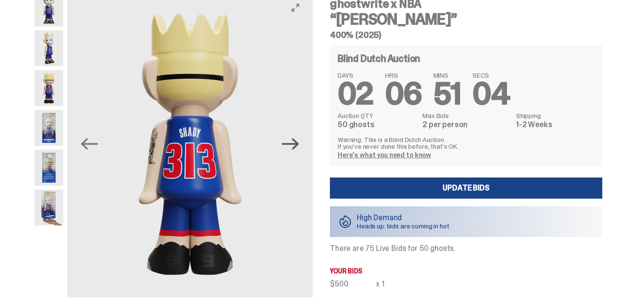  I want to click on button: Previous, so click(89, 144).